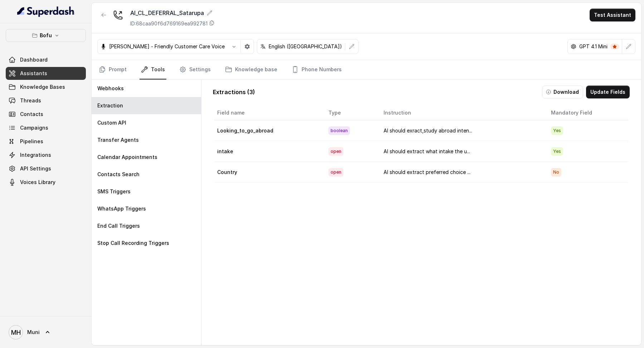  I want to click on span: Campaigns, so click(34, 128).